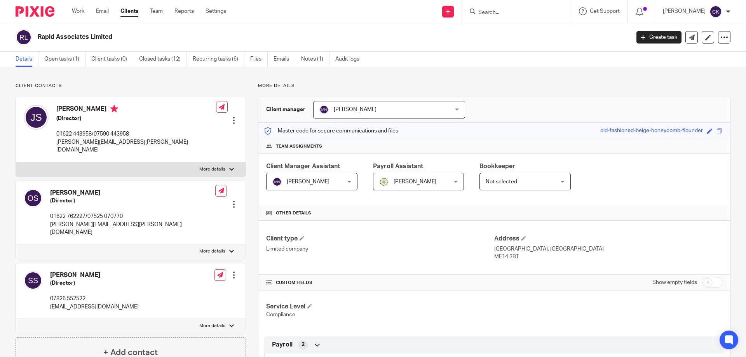 The height and width of the screenshot is (357, 746). What do you see at coordinates (129, 11) in the screenshot?
I see `a: Clients` at bounding box center [129, 11].